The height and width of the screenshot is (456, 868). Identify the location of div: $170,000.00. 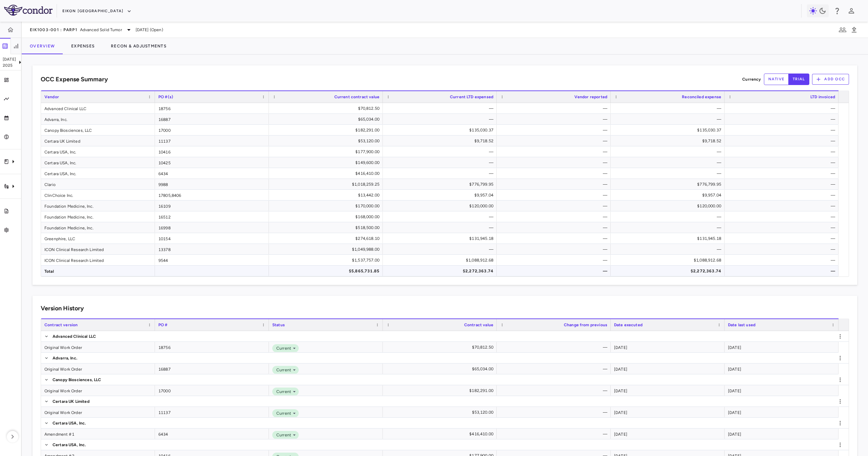
(327, 206).